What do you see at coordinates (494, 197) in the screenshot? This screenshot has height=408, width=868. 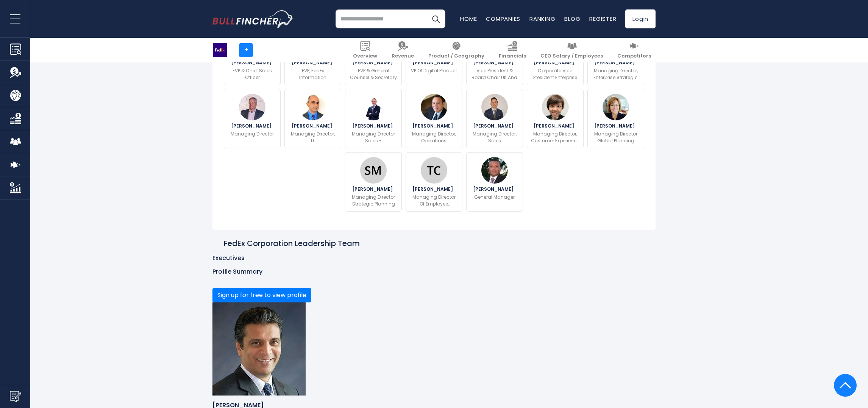 I see `p: General Manager` at bounding box center [494, 197].